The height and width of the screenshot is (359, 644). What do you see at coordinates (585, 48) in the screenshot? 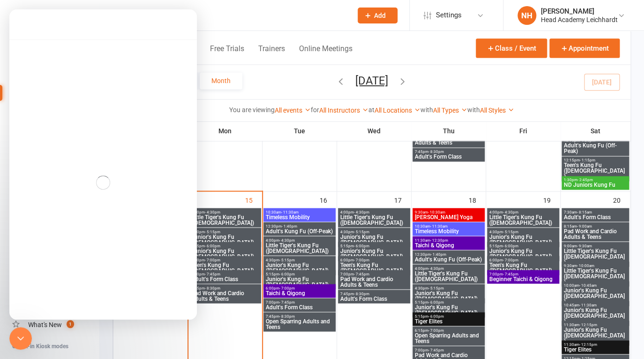
I see `button: Appointment` at bounding box center [585, 48].